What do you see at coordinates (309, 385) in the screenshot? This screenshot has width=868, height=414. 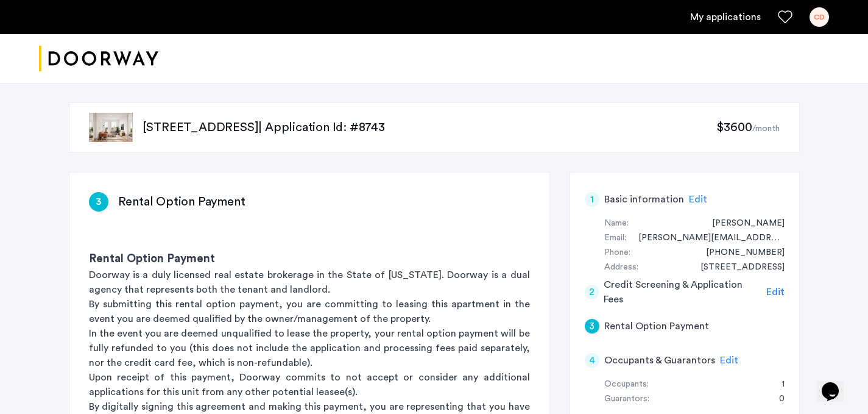 I see `p: Upon receipt of this payment, Doorway commits to not accept or consider any additional applicatio...` at bounding box center [309, 385].